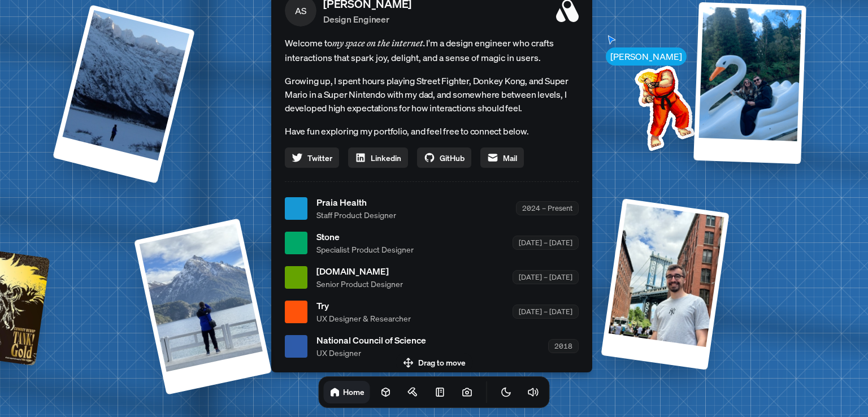 Image resolution: width=868 pixels, height=417 pixels. What do you see at coordinates (533, 391) in the screenshot?
I see `button: Toggle Audio` at bounding box center [533, 391].